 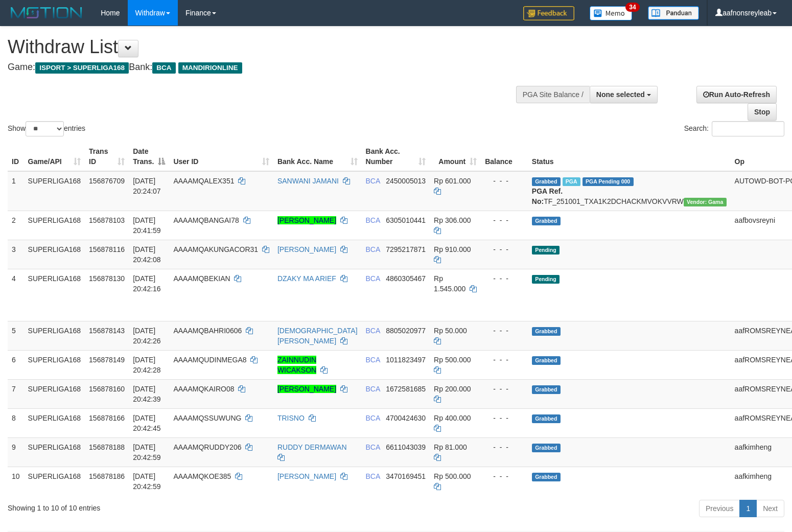 What do you see at coordinates (107, 249) in the screenshot?
I see `span: 156878116` at bounding box center [107, 249].